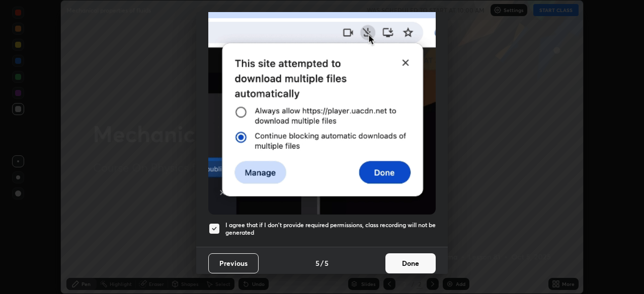 This screenshot has height=294, width=644. What do you see at coordinates (410, 263) in the screenshot?
I see `button: Done` at bounding box center [410, 263].